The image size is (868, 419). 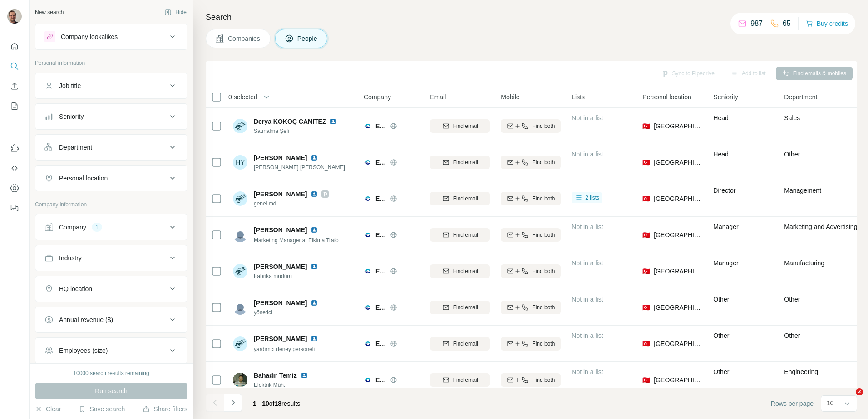 What do you see at coordinates (261, 404) in the screenshot?
I see `span: 1 - 10` at bounding box center [261, 404].